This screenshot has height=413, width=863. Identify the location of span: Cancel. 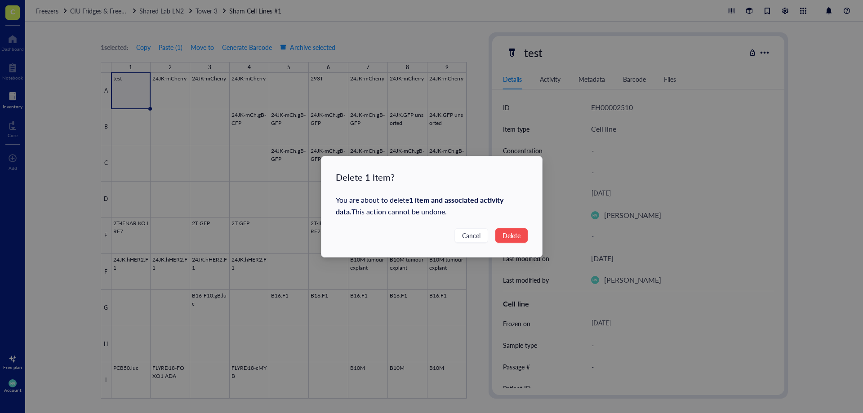
(470, 235).